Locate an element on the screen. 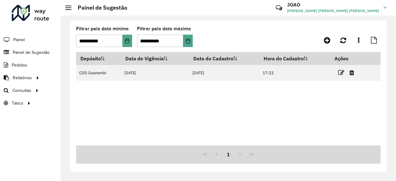  span: Tático is located at coordinates (17, 103).